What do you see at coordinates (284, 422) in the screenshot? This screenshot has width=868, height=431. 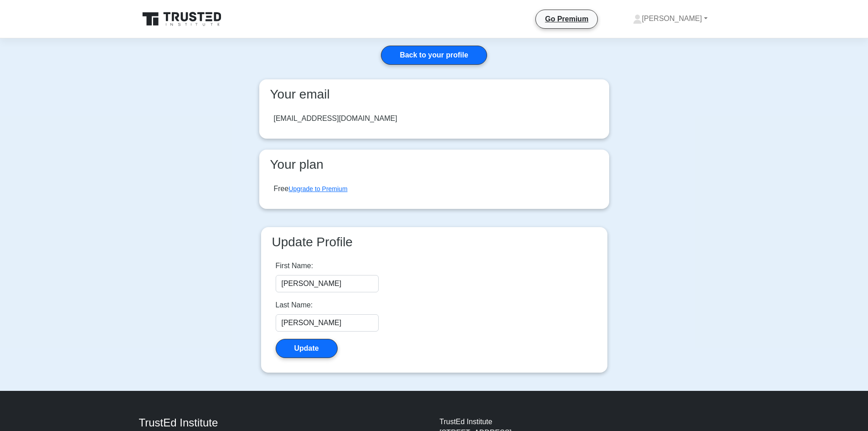 I see `h4: TrustEd Institute` at bounding box center [284, 422].